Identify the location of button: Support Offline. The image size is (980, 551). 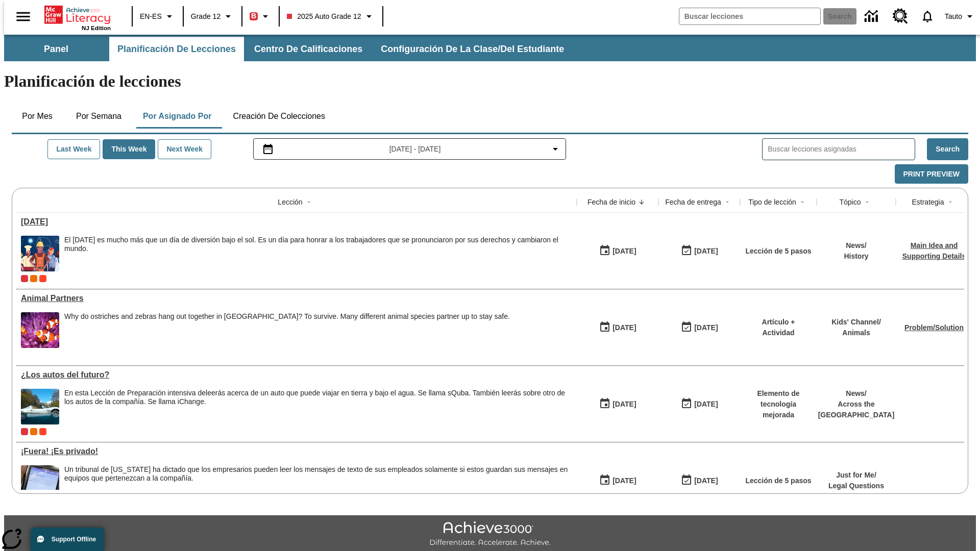
(68, 539).